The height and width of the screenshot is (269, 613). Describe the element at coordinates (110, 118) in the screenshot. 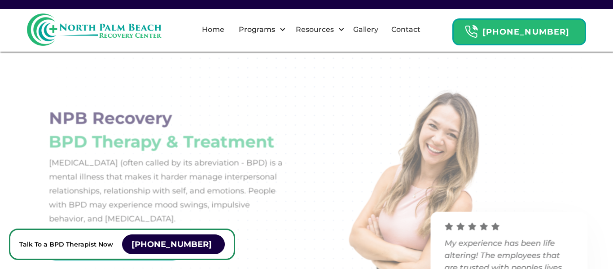

I see `h1: NPB Recovery` at that location.